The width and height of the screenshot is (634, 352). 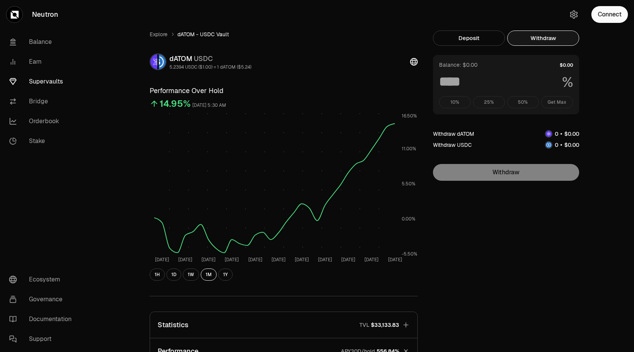 What do you see at coordinates (469, 38) in the screenshot?
I see `button: Deposit` at bounding box center [469, 38].